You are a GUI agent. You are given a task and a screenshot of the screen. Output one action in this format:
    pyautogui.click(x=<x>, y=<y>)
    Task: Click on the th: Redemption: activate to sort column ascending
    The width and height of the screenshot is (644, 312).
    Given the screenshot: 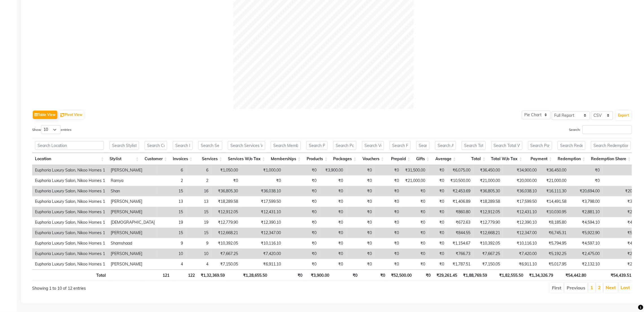 What is the action you would take?
    pyautogui.click(x=572, y=159)
    